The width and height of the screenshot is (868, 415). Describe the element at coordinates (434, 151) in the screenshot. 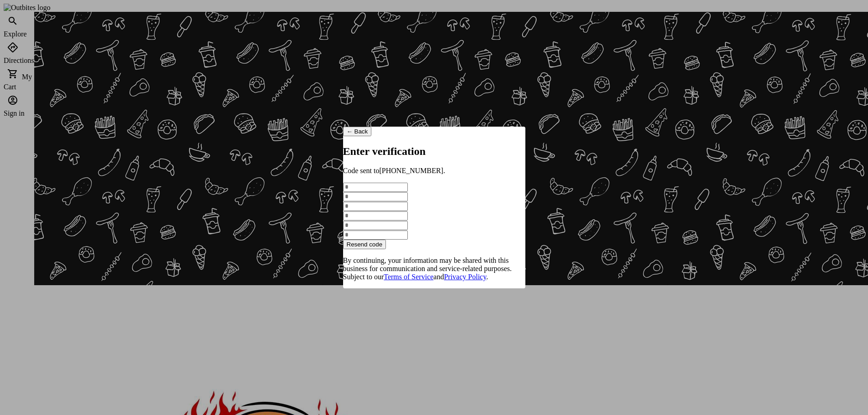

I see `h2: Enter verification` at that location.